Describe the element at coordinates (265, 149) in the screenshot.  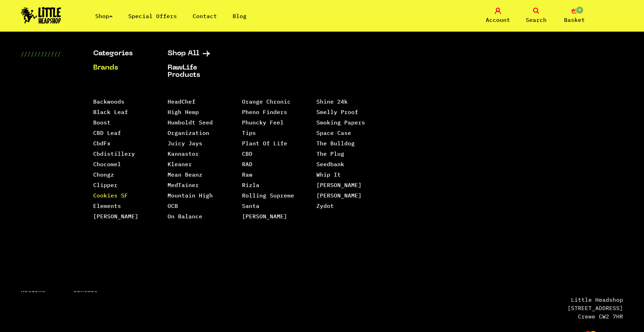
I see `a: Plant Of Life CBD` at that location.